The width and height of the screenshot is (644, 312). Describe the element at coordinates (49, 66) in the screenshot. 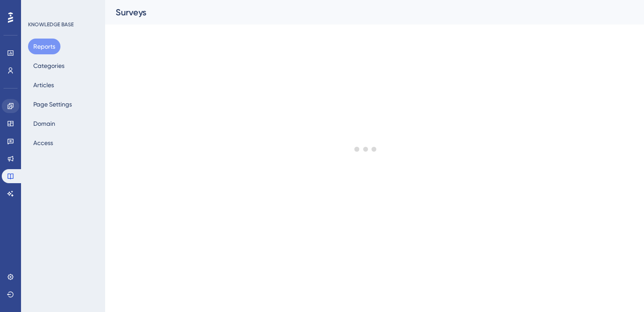

I see `button: Categories` at that location.